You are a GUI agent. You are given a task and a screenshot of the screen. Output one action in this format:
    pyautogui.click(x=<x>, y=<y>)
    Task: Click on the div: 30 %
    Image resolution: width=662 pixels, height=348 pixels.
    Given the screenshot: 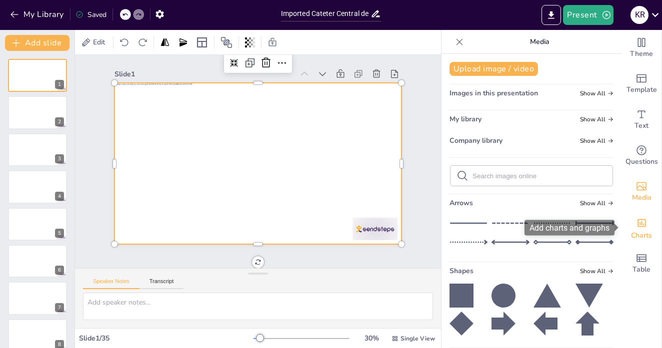 What is the action you would take?
    pyautogui.click(x=371, y=338)
    